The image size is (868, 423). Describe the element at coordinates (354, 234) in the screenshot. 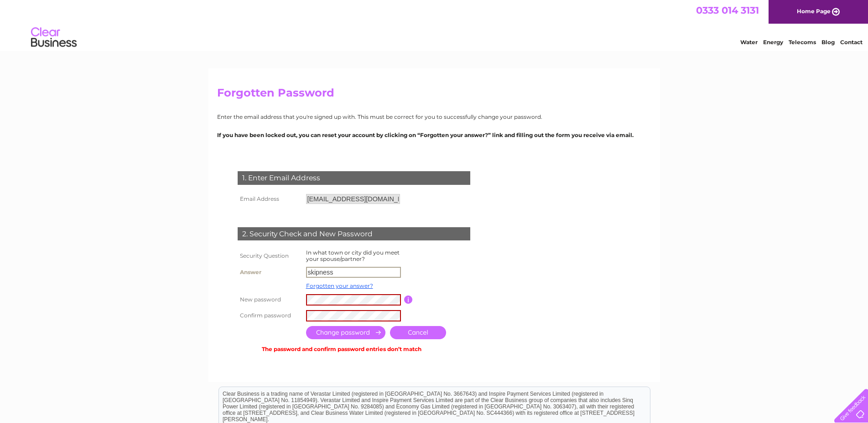

I see `div: 2. Security Check and New Password` at that location.